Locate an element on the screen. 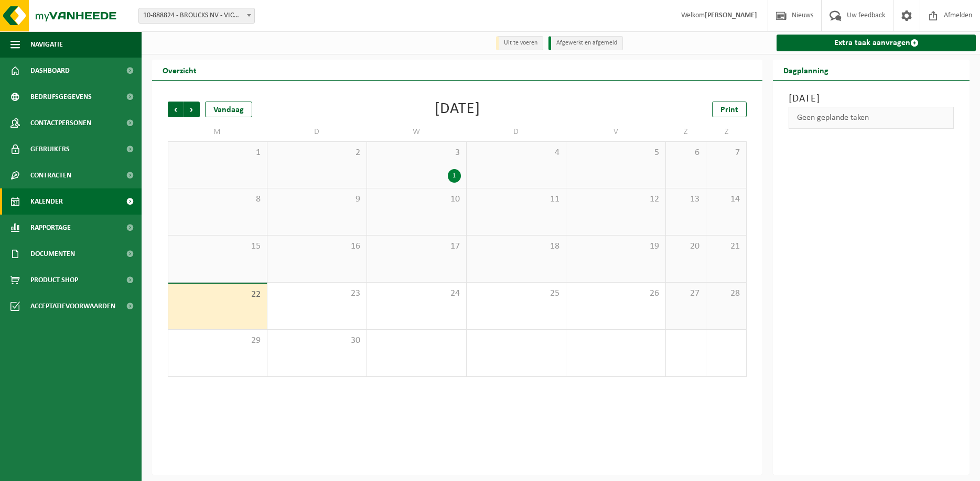  span: 27 is located at coordinates (686, 294).